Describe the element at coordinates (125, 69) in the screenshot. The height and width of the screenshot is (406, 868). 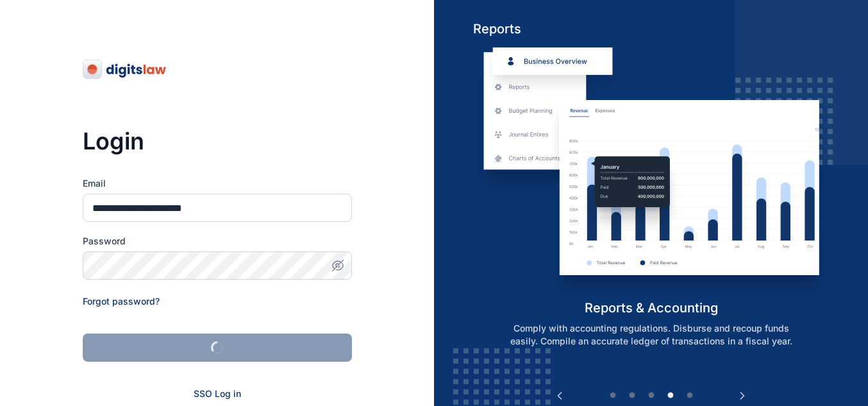
I see `img: digitslaw-logo` at that location.